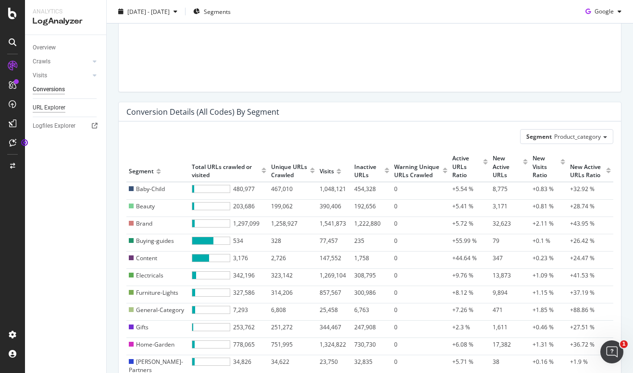 Image resolution: width=633 pixels, height=373 pixels. I want to click on span: 327,586, so click(244, 295).